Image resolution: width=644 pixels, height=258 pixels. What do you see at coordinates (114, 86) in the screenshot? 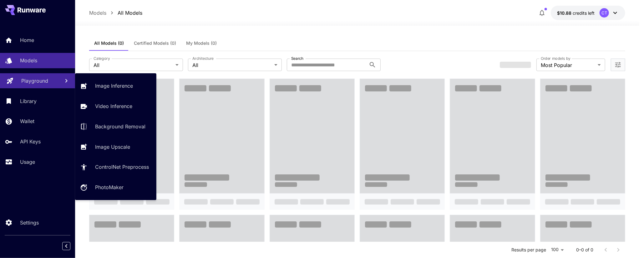
I see `p: Image Inference` at bounding box center [114, 86].